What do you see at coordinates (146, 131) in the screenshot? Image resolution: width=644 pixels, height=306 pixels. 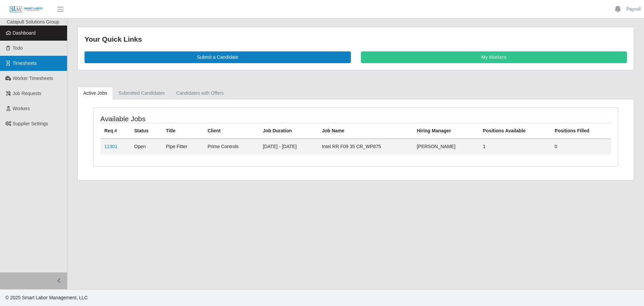 I see `th: Status` at bounding box center [146, 131].